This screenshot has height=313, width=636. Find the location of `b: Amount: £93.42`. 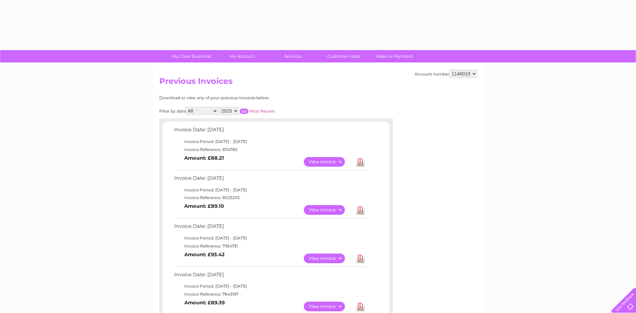

b: Amount: £93.42 is located at coordinates (204, 254).